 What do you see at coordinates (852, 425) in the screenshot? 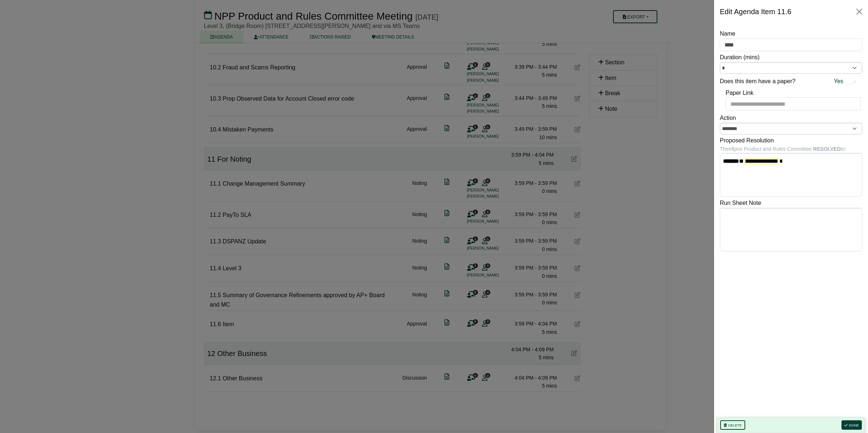
I see `button: Done` at bounding box center [852, 425].